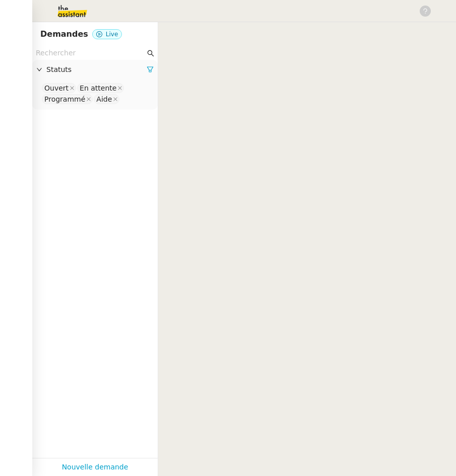  What do you see at coordinates (64, 99) in the screenshot?
I see `div: Programmé` at bounding box center [64, 99].